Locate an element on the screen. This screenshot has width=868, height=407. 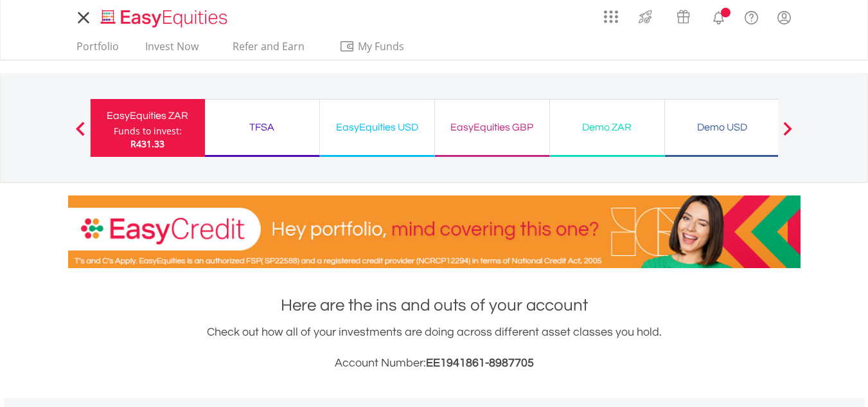
a: Refer and Earn is located at coordinates (269, 50).